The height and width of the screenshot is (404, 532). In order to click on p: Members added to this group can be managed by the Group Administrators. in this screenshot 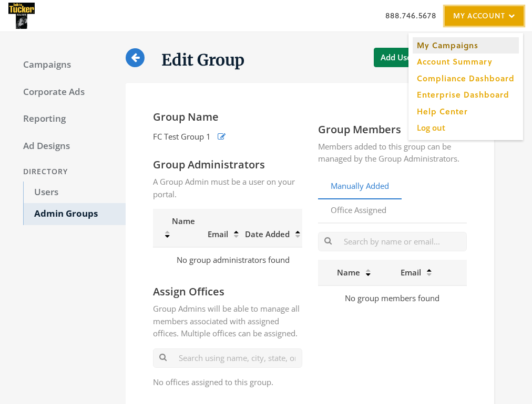, I will do `click(392, 152)`.